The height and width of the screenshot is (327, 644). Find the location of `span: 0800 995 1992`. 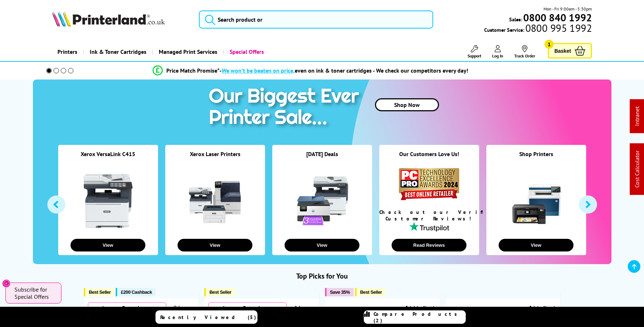

span: 0800 995 1992 is located at coordinates (558, 27).